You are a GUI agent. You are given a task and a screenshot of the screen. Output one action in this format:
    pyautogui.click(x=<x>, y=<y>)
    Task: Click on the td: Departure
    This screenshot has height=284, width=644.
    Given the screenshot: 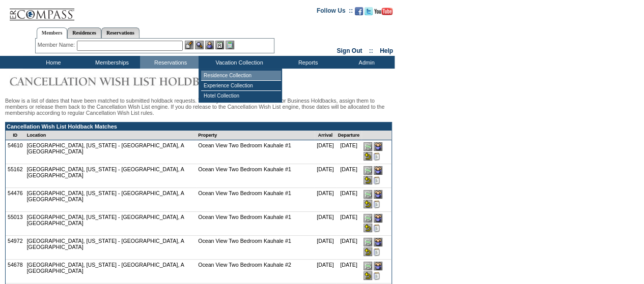 What is the action you would take?
    pyautogui.click(x=349, y=135)
    